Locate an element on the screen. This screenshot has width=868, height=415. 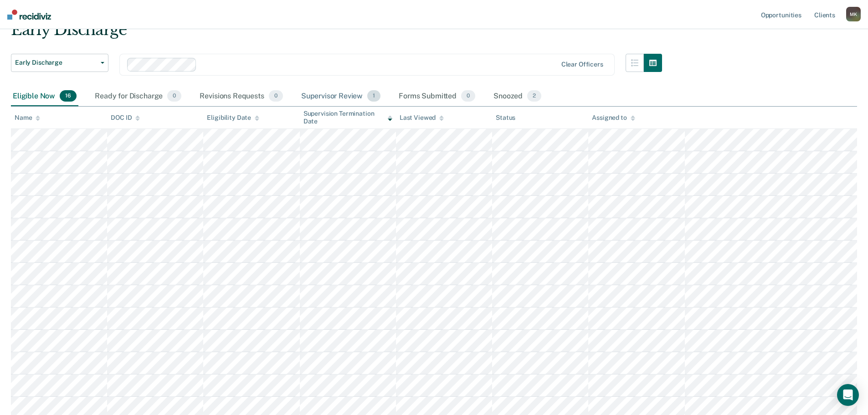
button: Early Discharge is located at coordinates (59, 63).